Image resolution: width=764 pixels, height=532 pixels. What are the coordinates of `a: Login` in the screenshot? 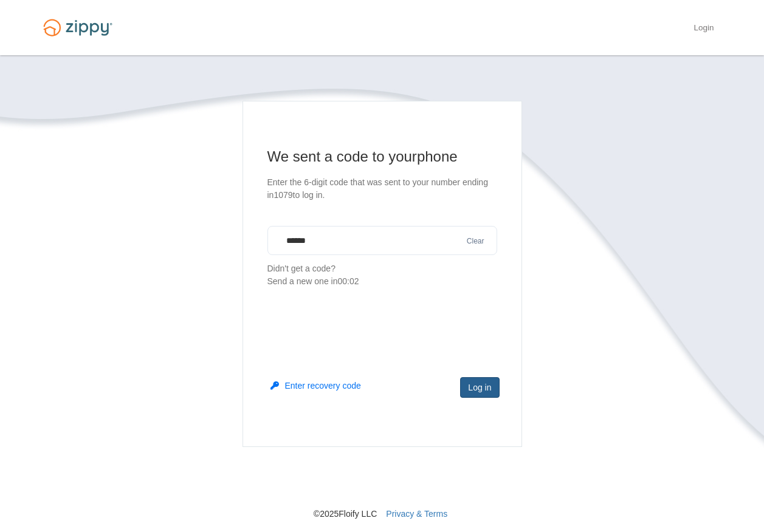 It's located at (703, 29).